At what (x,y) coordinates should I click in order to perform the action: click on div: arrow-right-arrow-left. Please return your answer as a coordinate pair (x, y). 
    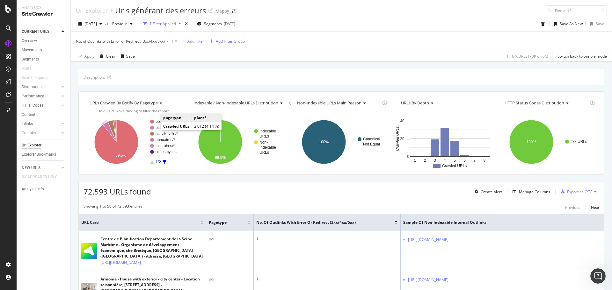
    Looking at the image, I should click on (233, 11).